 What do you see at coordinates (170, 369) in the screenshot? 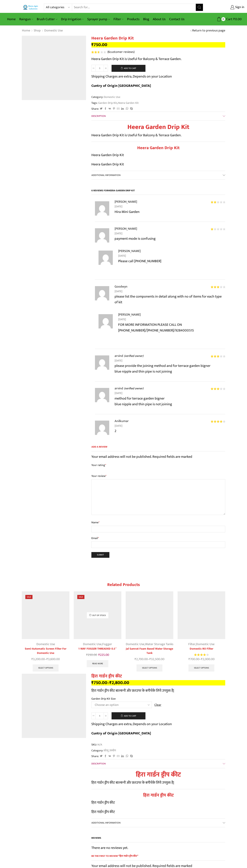
I see `p: please provide the joining method and for terrace garden bigner blue nipple and thin pipe is not ...` at bounding box center [170, 369].